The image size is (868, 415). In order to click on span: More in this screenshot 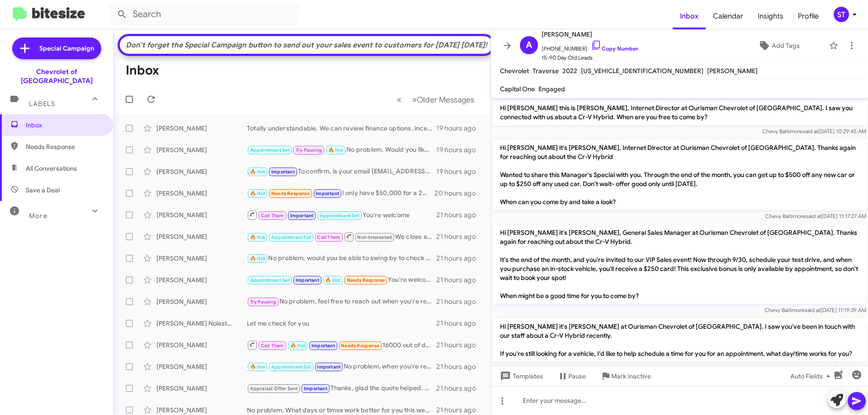, I will do `click(38, 216)`.